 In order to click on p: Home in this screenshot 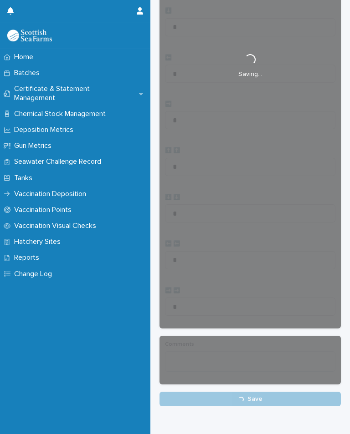, I will do `click(26, 57)`.